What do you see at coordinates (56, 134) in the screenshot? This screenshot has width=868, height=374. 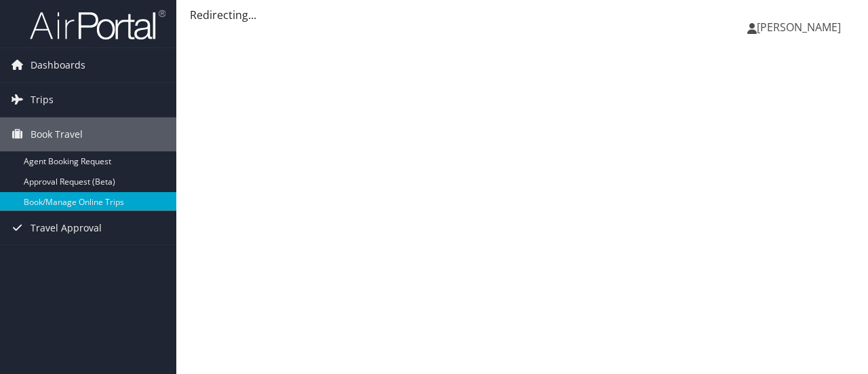 I see `span: Book Travel` at bounding box center [56, 134].